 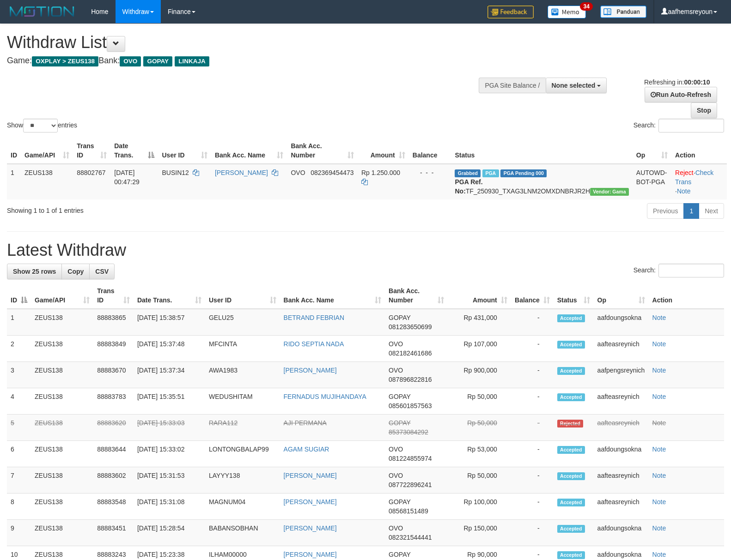 I want to click on td: 6, so click(x=19, y=454).